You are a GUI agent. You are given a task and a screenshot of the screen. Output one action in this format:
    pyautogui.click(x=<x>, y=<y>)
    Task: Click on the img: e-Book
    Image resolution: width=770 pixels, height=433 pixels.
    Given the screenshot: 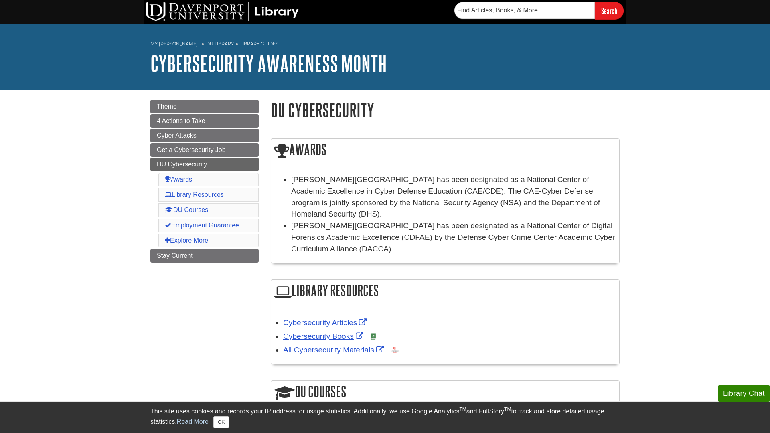 What is the action you would take?
    pyautogui.click(x=373, y=337)
    